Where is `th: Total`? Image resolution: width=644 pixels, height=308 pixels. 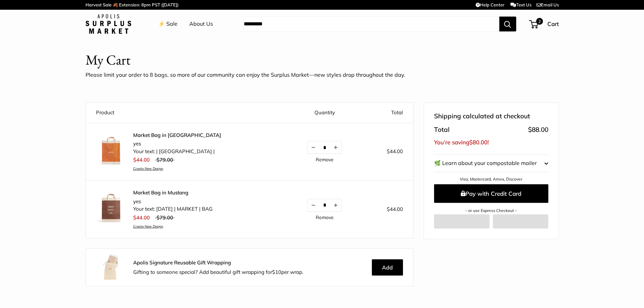 th: Total is located at coordinates (388, 112).